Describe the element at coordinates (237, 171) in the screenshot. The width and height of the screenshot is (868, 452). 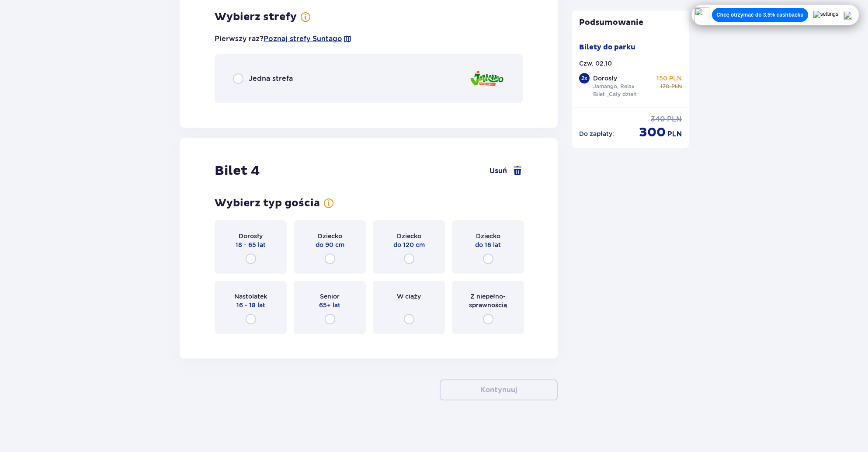
I see `p: Bilet 4` at that location.